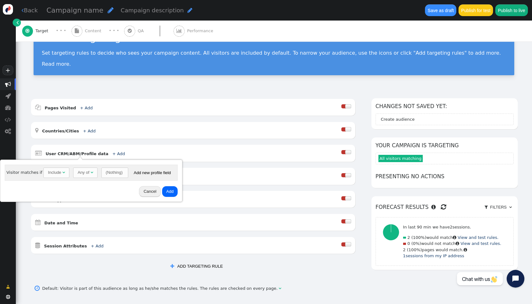 This screenshot has width=532, height=304. What do you see at coordinates (98, 31) in the screenshot?
I see `a:  Content · · ·` at bounding box center [98, 31].